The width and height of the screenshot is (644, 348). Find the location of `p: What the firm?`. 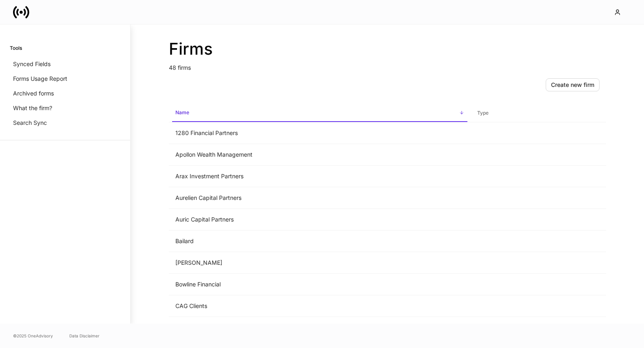

p: What the firm? is located at coordinates (32, 108).